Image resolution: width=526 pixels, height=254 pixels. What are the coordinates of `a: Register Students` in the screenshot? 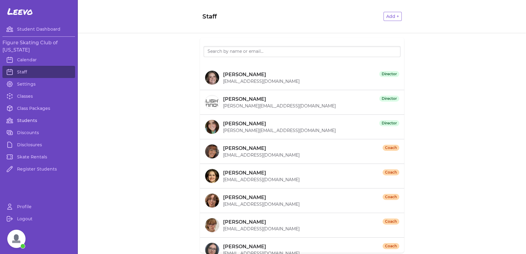 It's located at (39, 169).